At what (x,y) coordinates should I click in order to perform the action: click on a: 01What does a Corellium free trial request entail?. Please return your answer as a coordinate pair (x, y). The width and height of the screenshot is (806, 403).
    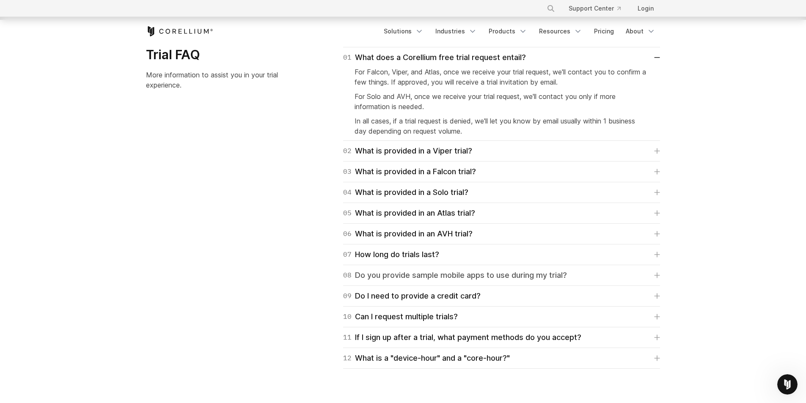
    Looking at the image, I should click on (501, 58).